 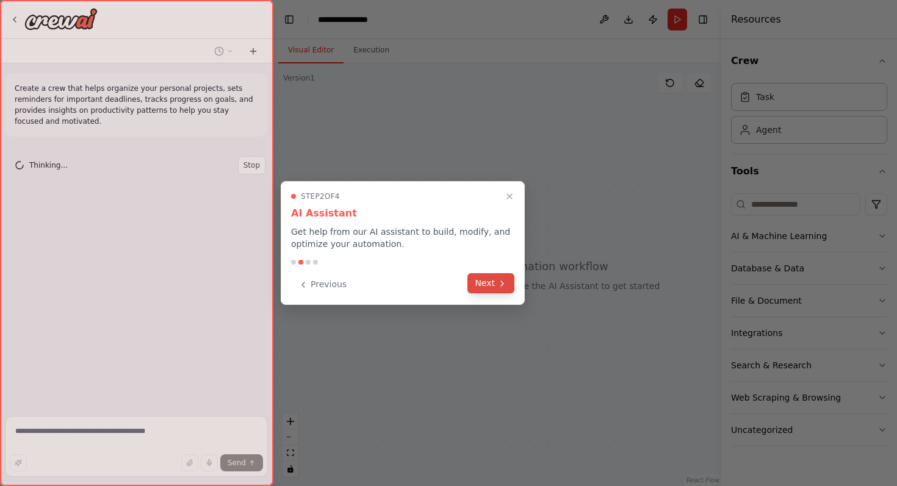 What do you see at coordinates (289, 20) in the screenshot?
I see `button: Hide left sidebar` at bounding box center [289, 20].